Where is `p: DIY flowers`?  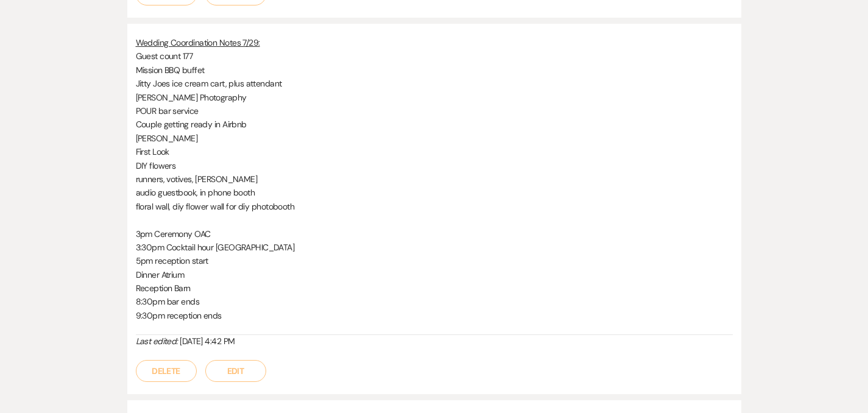 p: DIY flowers is located at coordinates (435, 166).